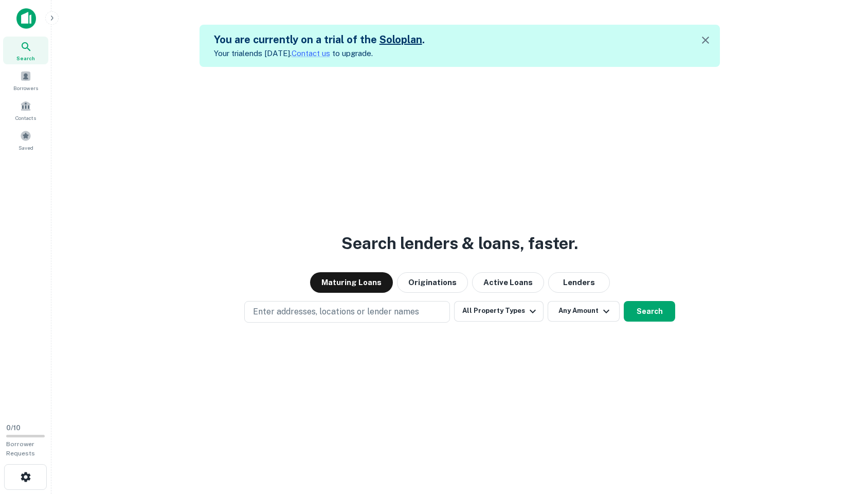 This screenshot has height=494, width=868. I want to click on span: Contacts, so click(26, 118).